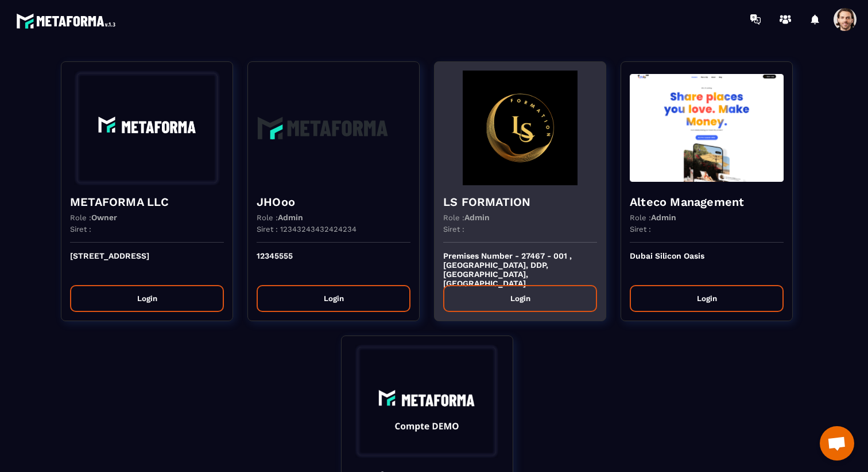 Image resolution: width=868 pixels, height=472 pixels. I want to click on h4: METAFORMA LLC, so click(147, 202).